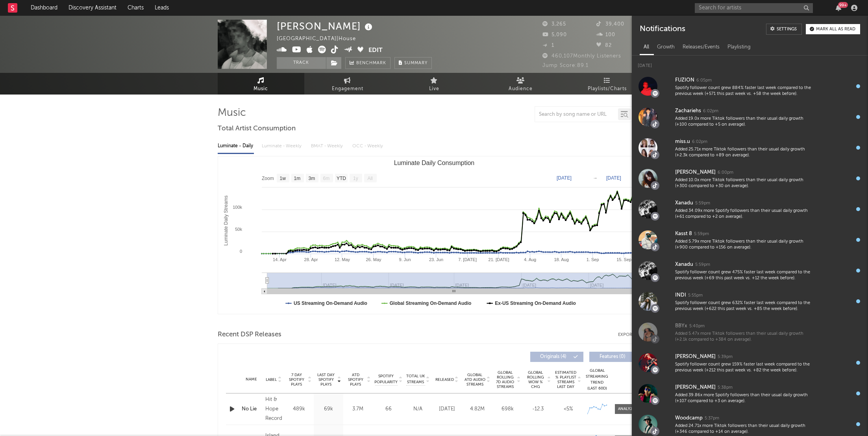  Describe the element at coordinates (250, 335) in the screenshot. I see `span: Recent DSP Releases` at that location.